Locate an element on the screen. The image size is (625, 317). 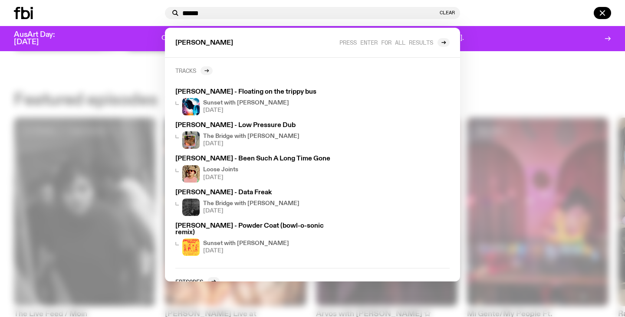
button: Clear is located at coordinates (447, 13).